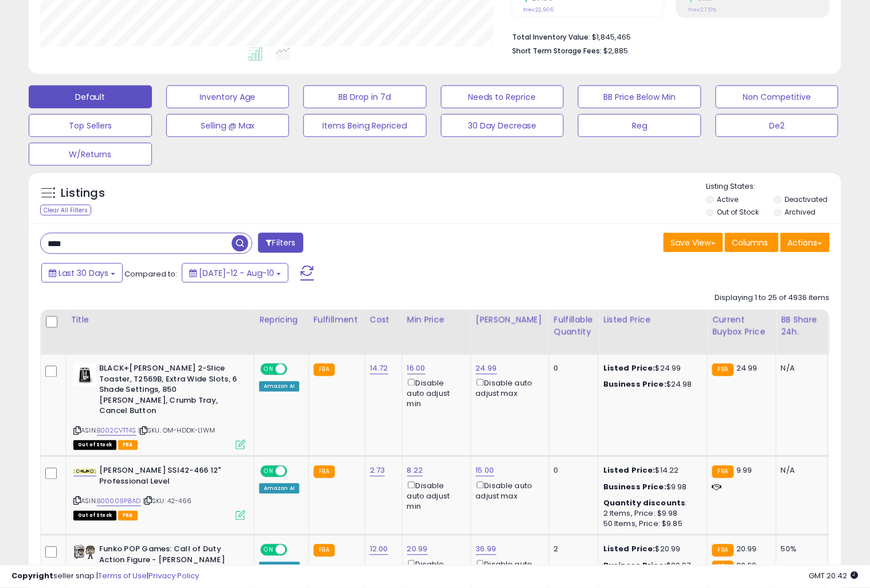 This screenshot has width=870, height=588. I want to click on button: De2, so click(777, 126).